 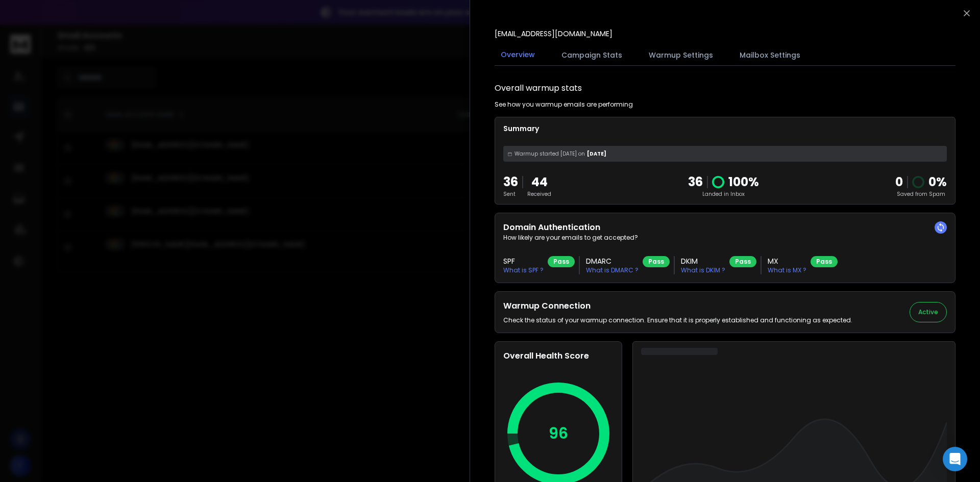 What do you see at coordinates (725, 228) in the screenshot?
I see `h2: Domain Authentication` at bounding box center [725, 228].